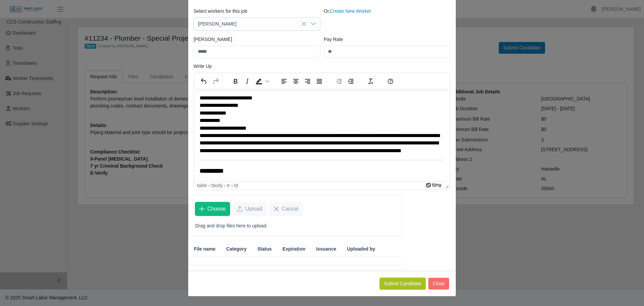  What do you see at coordinates (290, 209) in the screenshot?
I see `span: Cancel` at bounding box center [290, 209].